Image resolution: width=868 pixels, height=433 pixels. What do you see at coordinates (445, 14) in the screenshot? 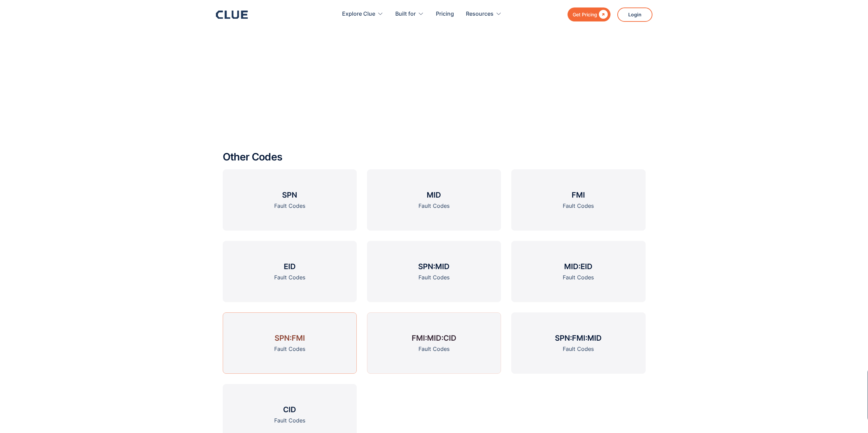
I see `a: Pricing` at bounding box center [445, 14].